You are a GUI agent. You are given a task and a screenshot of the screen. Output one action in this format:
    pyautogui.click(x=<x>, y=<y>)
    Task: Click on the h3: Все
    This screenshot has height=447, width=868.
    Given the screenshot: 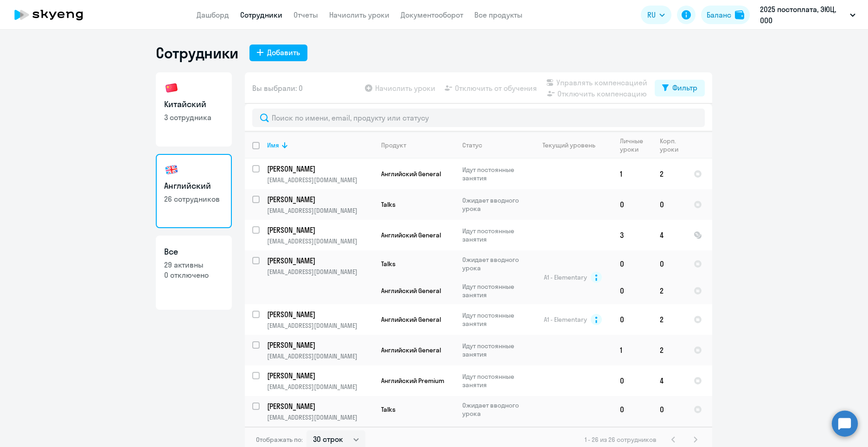 What is the action you would take?
    pyautogui.click(x=193, y=251)
    